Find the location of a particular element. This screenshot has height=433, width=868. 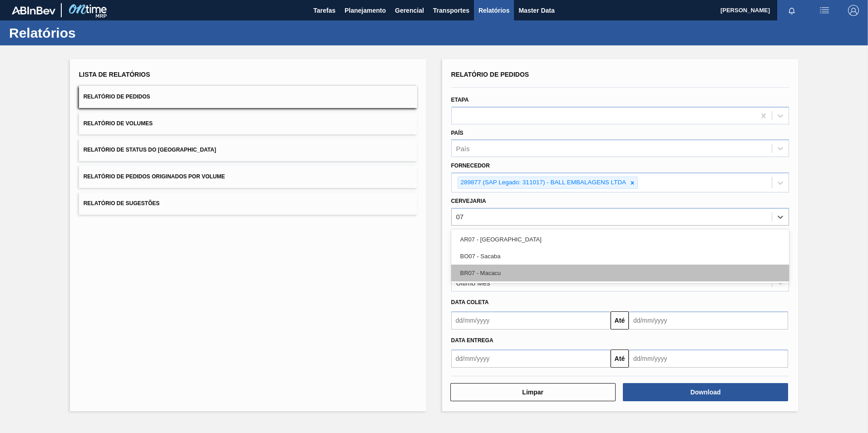

button: Limpar is located at coordinates (533, 392).